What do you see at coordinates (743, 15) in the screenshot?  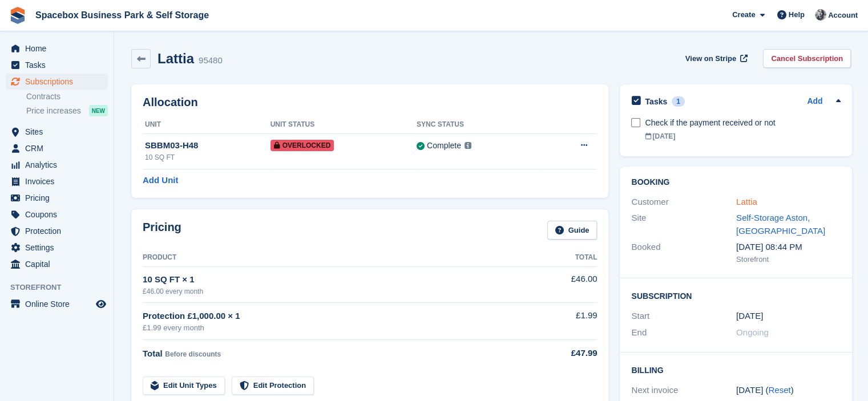 I see `span: Create` at bounding box center [743, 15].